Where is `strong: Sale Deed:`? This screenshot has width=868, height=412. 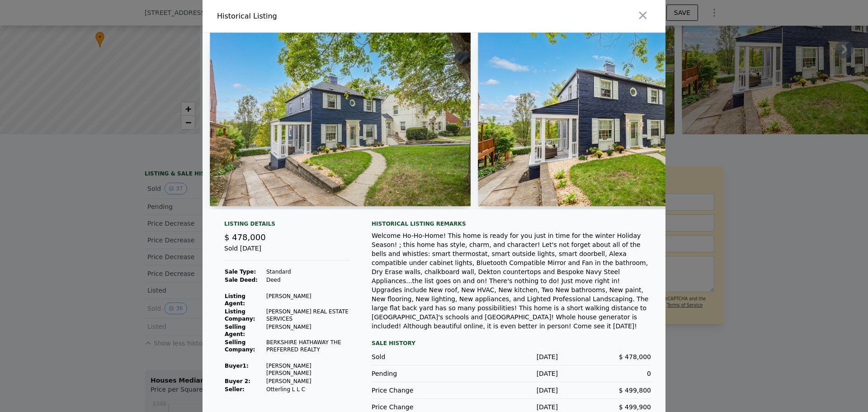 strong: Sale Deed: is located at coordinates (241, 280).